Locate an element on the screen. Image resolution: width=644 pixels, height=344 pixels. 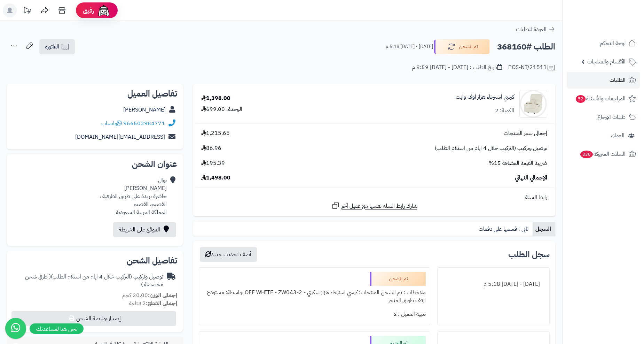
div: ملاحظات : تم الشحن المنتجات: كرسي استرخاء هزاز سكري - OFF WHITE - ZW043-2 بواسطة: مستودع ارفف طوي... is located at coordinates (315, 297).